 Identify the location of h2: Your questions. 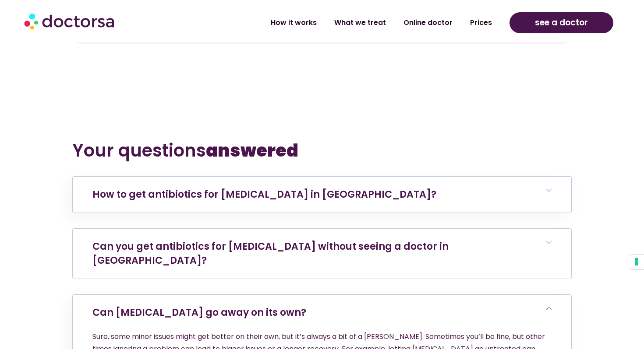
(322, 151).